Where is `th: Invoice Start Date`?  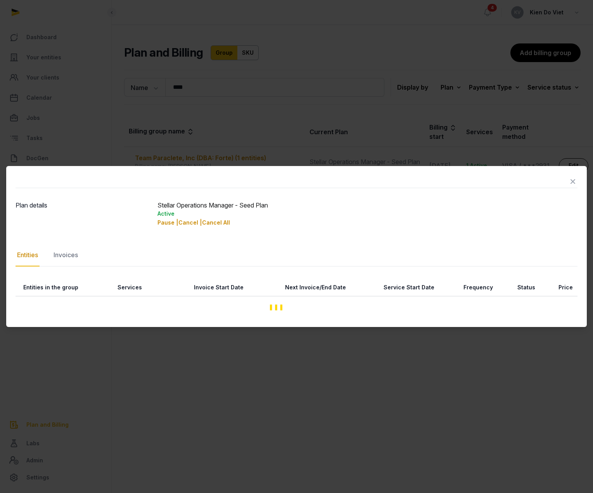
th: Invoice Start Date is located at coordinates (205, 288).